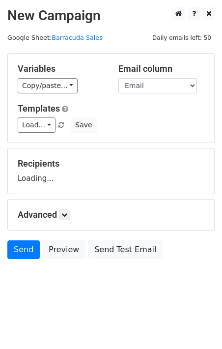  Describe the element at coordinates (77, 37) in the screenshot. I see `a: Barracuda Sales` at that location.